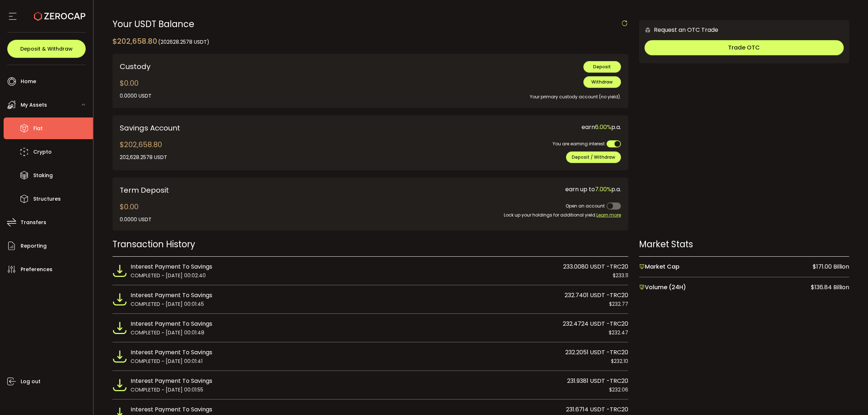 This screenshot has height=415, width=868. What do you see at coordinates (47, 49) in the screenshot?
I see `span: Deposit & Withdraw` at bounding box center [47, 49].